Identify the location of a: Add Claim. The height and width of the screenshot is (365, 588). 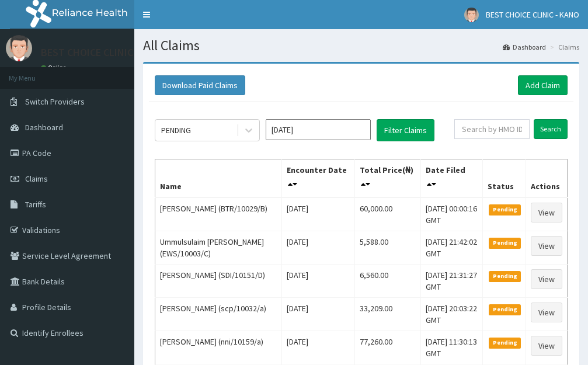
(543, 85).